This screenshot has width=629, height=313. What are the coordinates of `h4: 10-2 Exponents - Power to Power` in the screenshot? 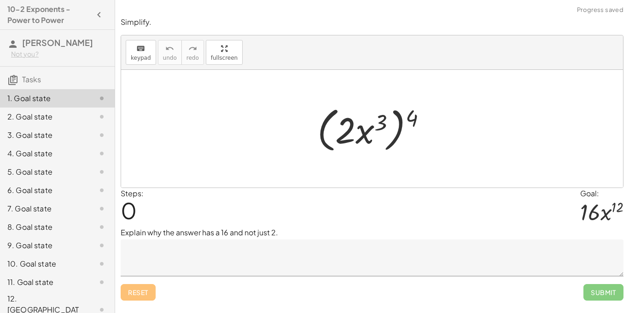 It's located at (49, 15).